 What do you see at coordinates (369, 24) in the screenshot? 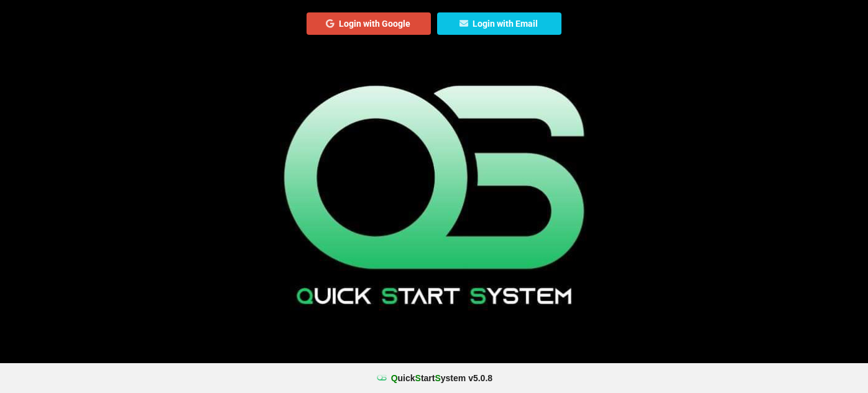
I see `button: Login with Google` at bounding box center [369, 24].